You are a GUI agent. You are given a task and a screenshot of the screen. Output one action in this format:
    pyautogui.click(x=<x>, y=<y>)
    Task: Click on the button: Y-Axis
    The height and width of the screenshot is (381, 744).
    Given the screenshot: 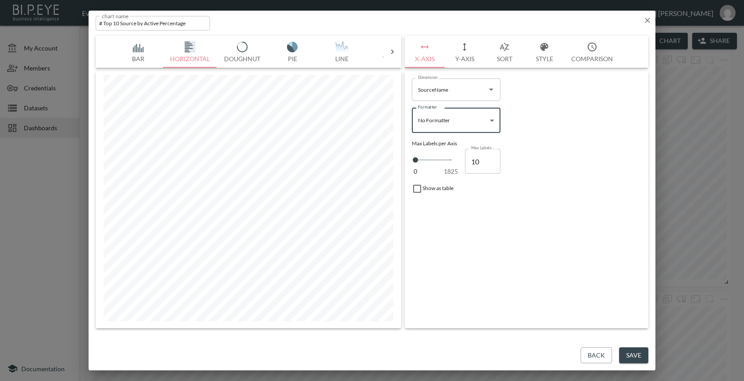 What is the action you would take?
    pyautogui.click(x=465, y=52)
    